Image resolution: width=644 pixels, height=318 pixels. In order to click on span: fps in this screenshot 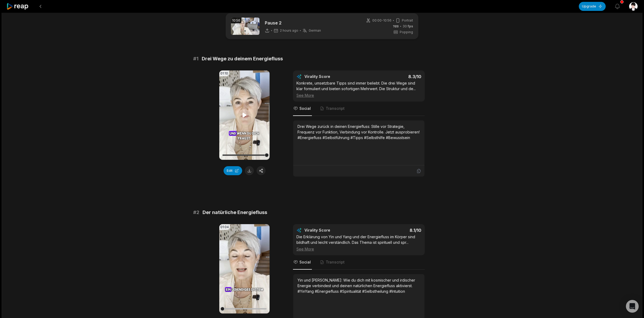, I will do `click(410, 26)`.